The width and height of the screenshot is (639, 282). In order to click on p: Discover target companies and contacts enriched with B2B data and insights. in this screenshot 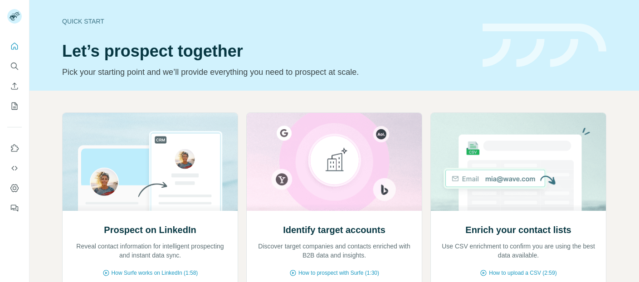, I will do `click(334, 251)`.